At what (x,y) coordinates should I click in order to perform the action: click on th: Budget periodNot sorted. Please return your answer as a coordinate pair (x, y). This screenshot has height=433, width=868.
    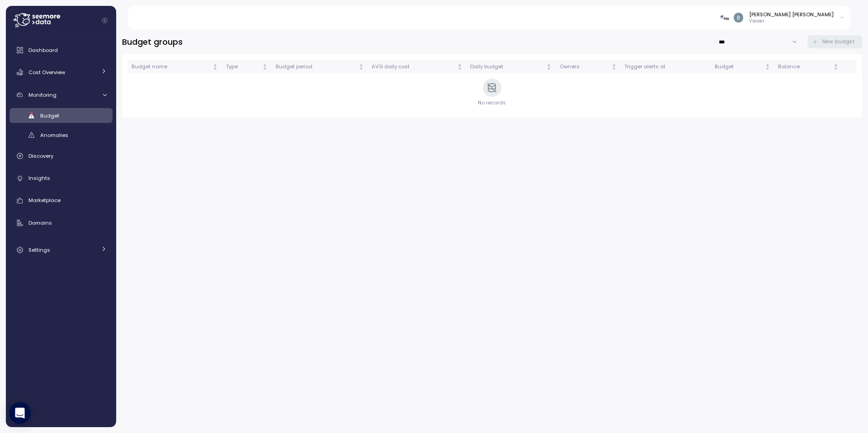
    Looking at the image, I should click on (320, 67).